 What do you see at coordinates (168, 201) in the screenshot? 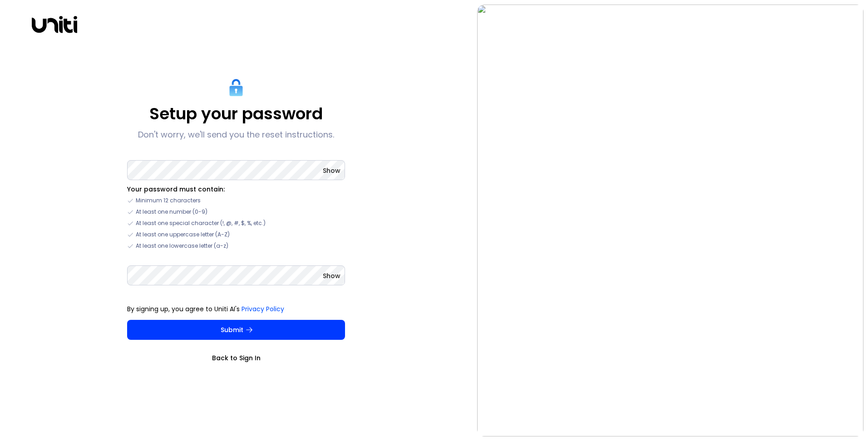
I see `span: Minimum 12 characters` at bounding box center [168, 201].